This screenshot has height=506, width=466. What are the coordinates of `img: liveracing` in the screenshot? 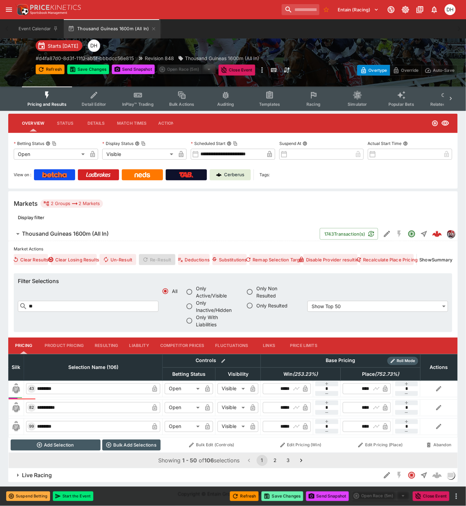 It's located at (451, 475).